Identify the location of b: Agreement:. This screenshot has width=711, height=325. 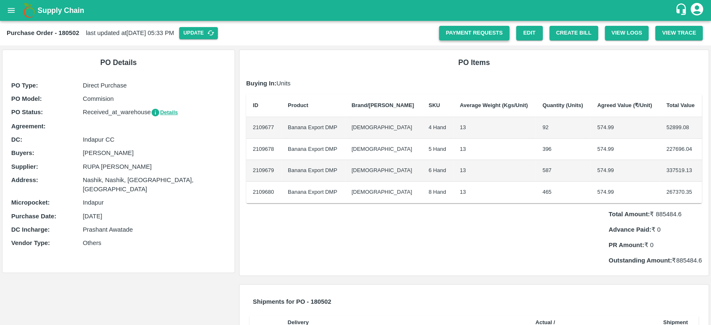
(28, 126).